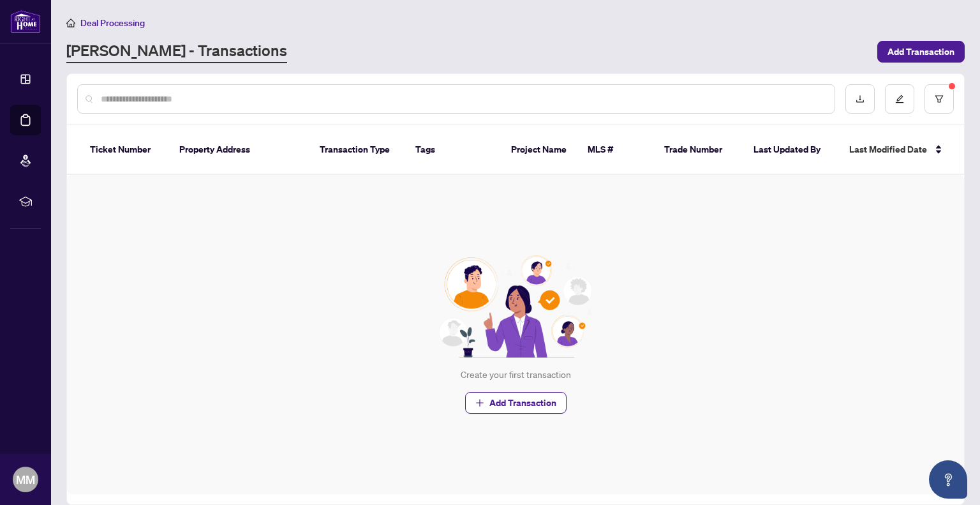  What do you see at coordinates (71, 23) in the screenshot?
I see `span: home` at bounding box center [71, 23].